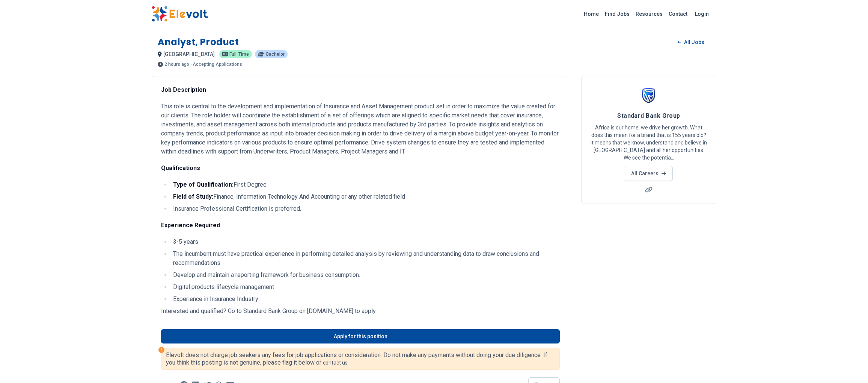 This screenshot has height=383, width=868. What do you see at coordinates (365, 287) in the screenshot?
I see `li: Digital products lifecycle management` at bounding box center [365, 287].